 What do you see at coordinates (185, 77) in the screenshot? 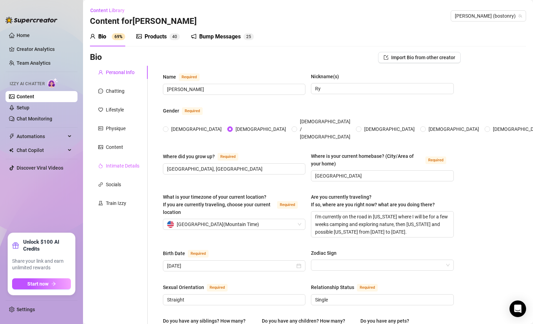
I see `label: Name` at bounding box center [185, 77].